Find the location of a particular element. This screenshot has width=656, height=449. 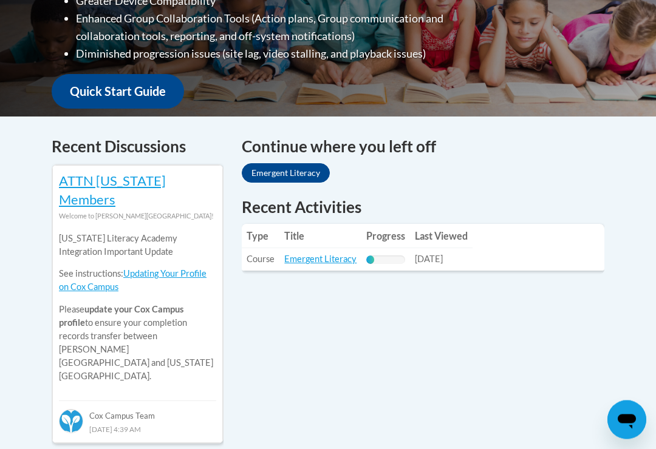

b: update your Cox Campus profile is located at coordinates (121, 316).